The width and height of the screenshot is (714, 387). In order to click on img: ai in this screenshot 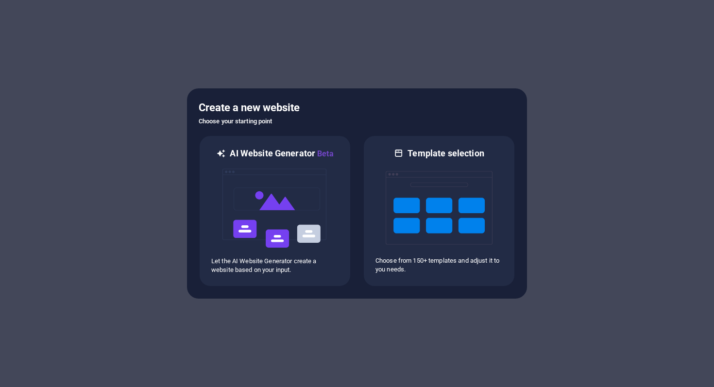, I will do `click(275, 208)`.